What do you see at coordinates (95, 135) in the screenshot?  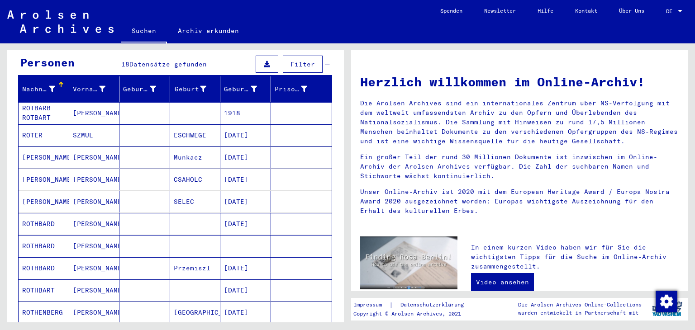 I see `mat-cell: SZMUL` at bounding box center [95, 135].